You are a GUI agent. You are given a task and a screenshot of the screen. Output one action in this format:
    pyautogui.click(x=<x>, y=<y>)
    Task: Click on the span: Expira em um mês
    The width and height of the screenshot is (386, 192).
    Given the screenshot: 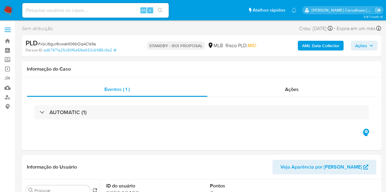 What is the action you would take?
    pyautogui.click(x=356, y=29)
    